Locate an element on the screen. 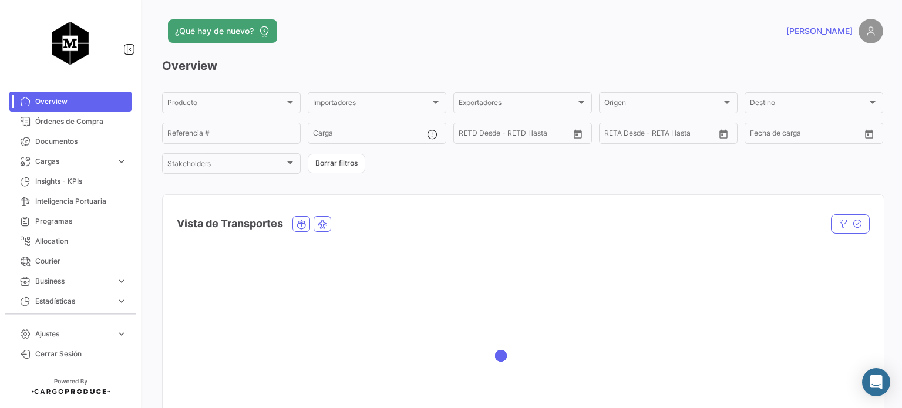 This screenshot has width=902, height=408. a: Allocation is located at coordinates (70, 241).